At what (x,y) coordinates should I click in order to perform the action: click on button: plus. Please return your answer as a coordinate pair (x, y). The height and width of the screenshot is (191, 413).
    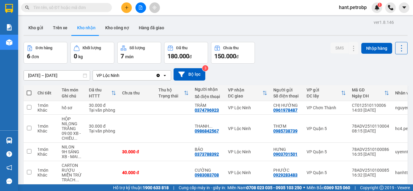
    Looking at the image, I should click on (126, 8).